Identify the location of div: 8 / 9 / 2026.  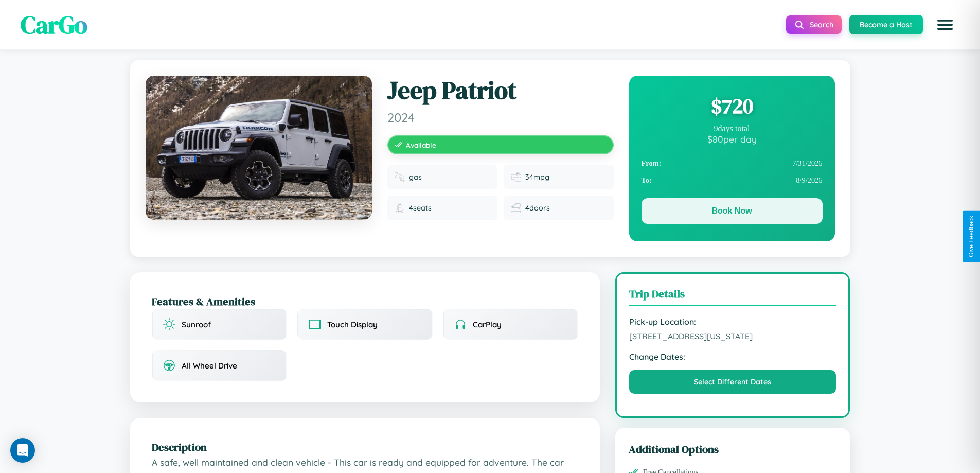
(732, 180).